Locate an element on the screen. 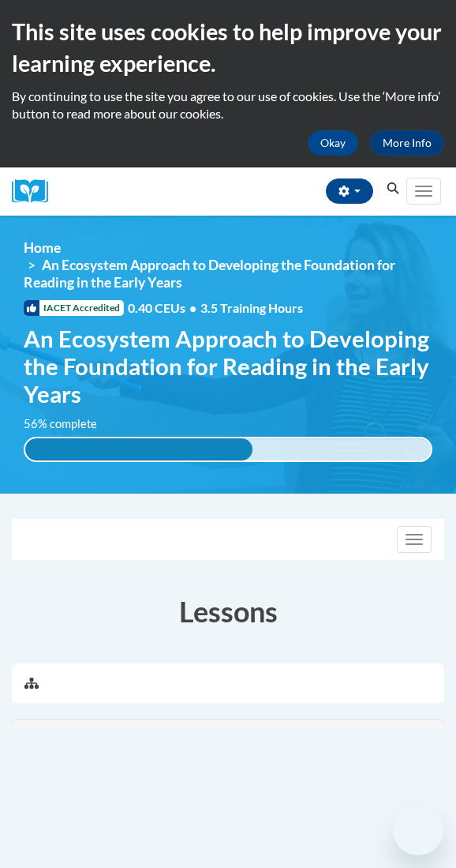 The image size is (456, 868). div: Main menu is located at coordinates (425, 191).